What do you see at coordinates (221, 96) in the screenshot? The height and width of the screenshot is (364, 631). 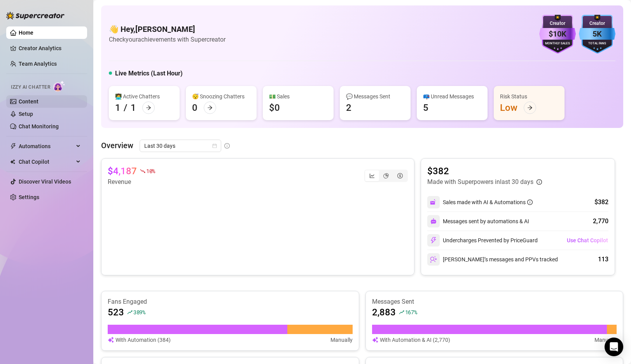 I see `div: 😴 Snoozing Chatters` at bounding box center [221, 96].